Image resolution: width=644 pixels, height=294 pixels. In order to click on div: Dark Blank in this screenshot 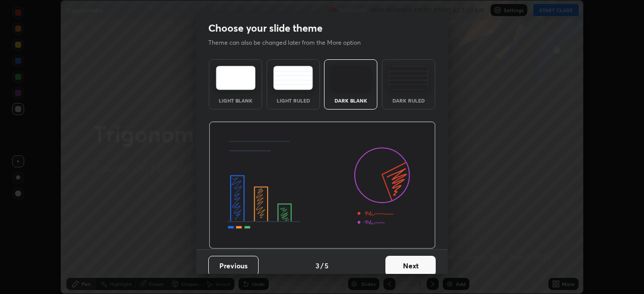, I will do `click(351, 101)`.